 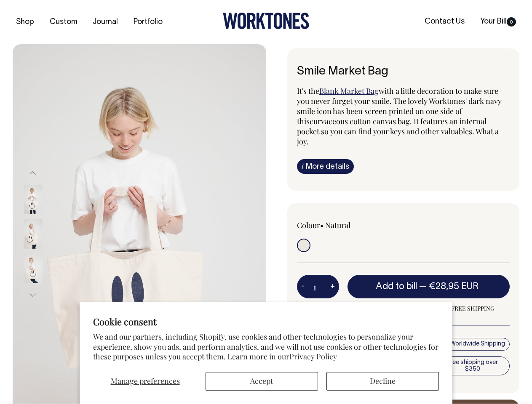 I want to click on button: Add to bill —€28,95 EUR, so click(x=429, y=287).